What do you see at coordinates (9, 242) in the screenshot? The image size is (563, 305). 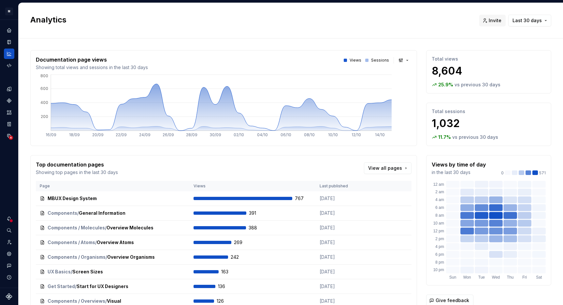 I see `div: Invite team` at bounding box center [9, 242].